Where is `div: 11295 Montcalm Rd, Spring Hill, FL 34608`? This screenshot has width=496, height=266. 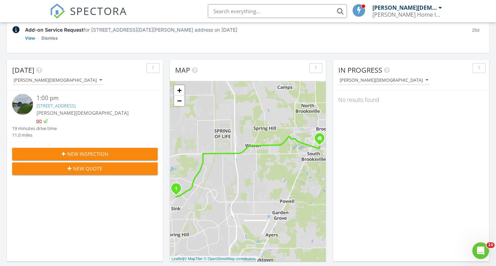
div: 11295 Montcalm Rd, Spring Hill, FL 34608 is located at coordinates (178, 190).